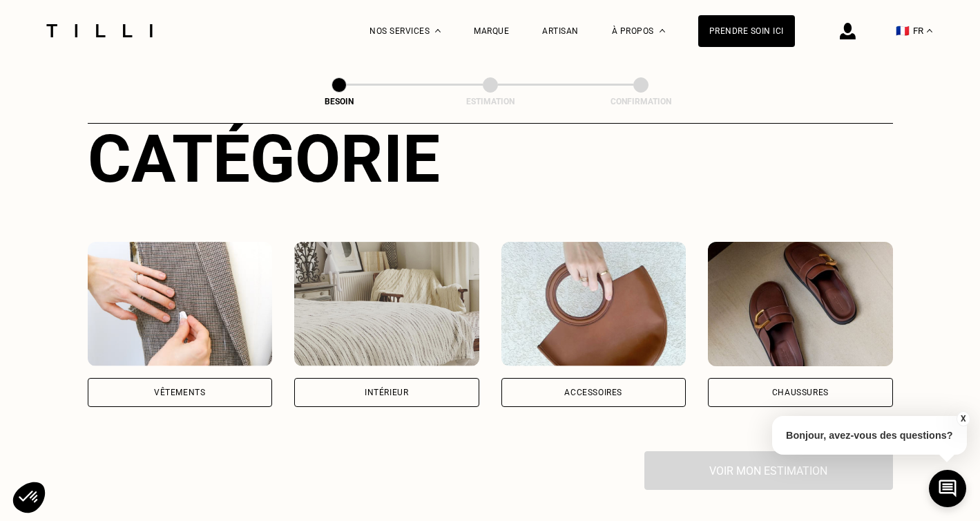  What do you see at coordinates (180, 304) in the screenshot?
I see `img: Vêtements` at bounding box center [180, 304].